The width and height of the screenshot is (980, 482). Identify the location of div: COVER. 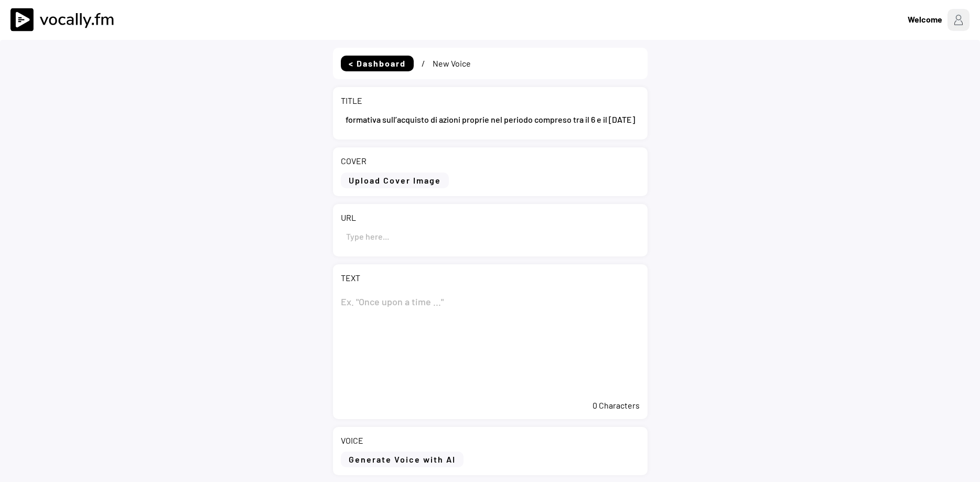
(354, 161).